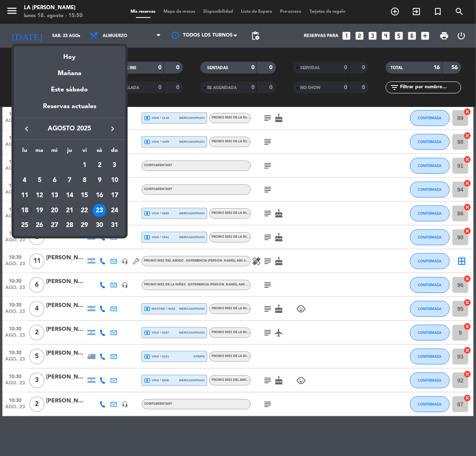 Image resolution: width=476 pixels, height=456 pixels. What do you see at coordinates (55, 181) in the screenshot?
I see `td: 6 de agosto de 2025` at bounding box center [55, 181].